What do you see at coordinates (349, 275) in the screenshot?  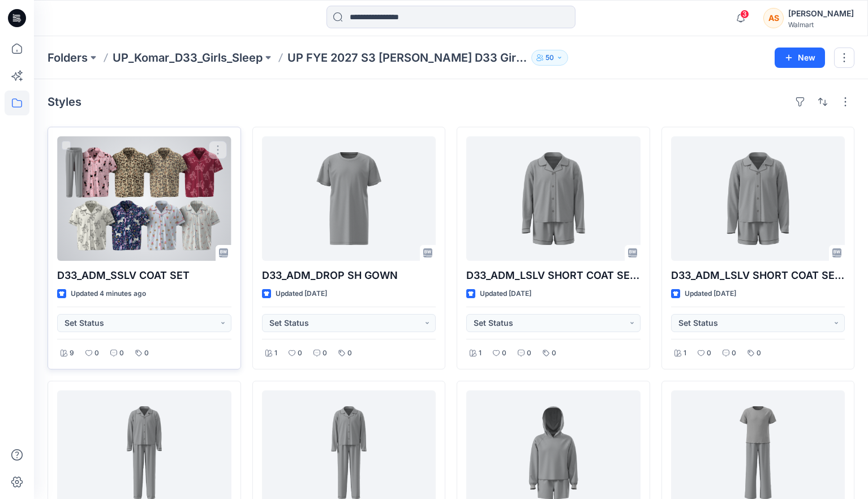 I see `p: D33_ADM_DROP SH GOWN` at bounding box center [349, 275].